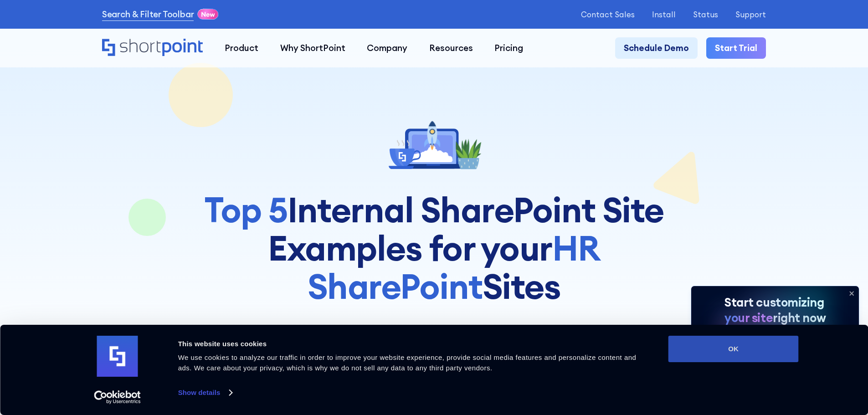 This screenshot has height=415, width=868. I want to click on a: Install, so click(664, 14).